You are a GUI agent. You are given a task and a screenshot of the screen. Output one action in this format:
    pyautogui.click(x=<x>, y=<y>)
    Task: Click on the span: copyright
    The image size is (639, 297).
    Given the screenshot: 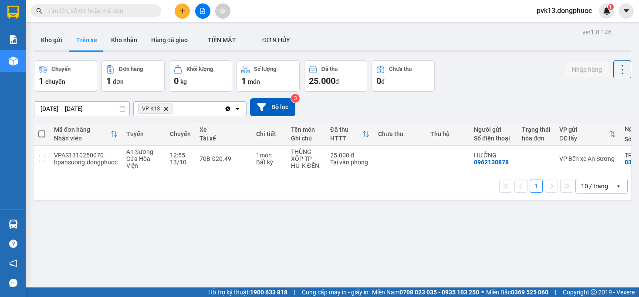 What is the action you would take?
    pyautogui.click(x=594, y=293)
    